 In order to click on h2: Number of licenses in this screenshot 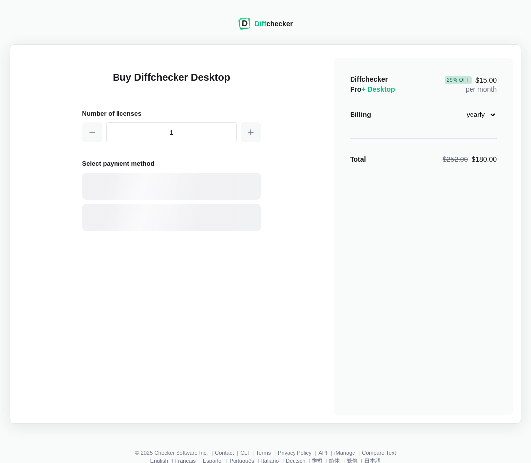, I will do `click(172, 113)`.